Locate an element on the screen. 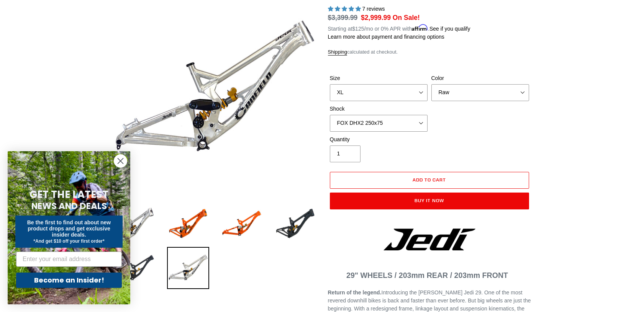 The height and width of the screenshot is (312, 644). label: Quantity is located at coordinates (379, 139).